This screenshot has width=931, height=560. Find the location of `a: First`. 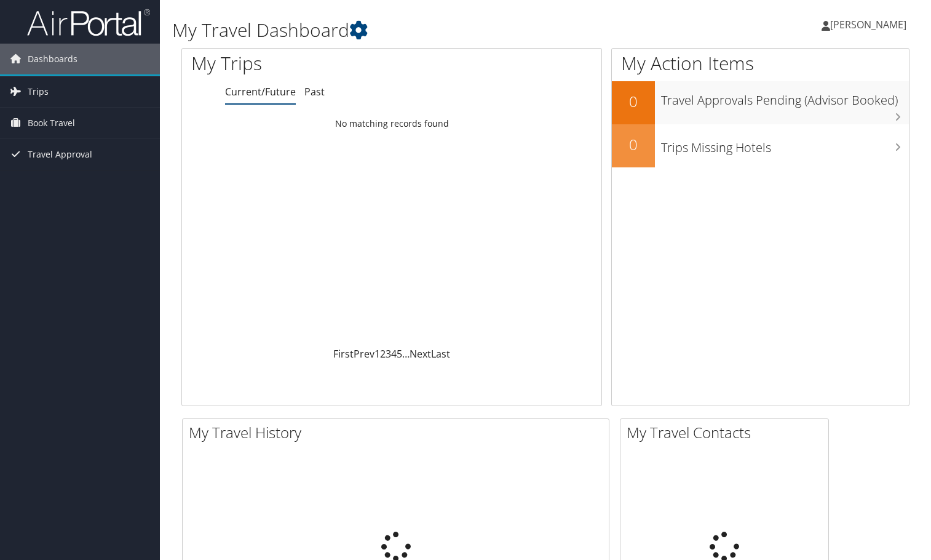

a: First is located at coordinates (343, 354).